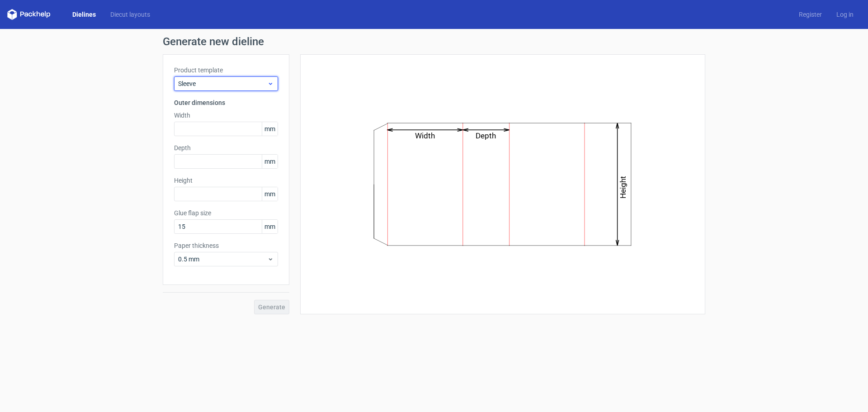  Describe the element at coordinates (434, 41) in the screenshot. I see `h1: Generate new dieline` at that location.